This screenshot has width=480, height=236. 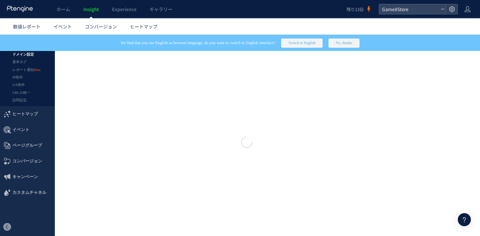 What do you see at coordinates (27, 111) in the screenshot?
I see `span: ページグループ` at bounding box center [27, 111].